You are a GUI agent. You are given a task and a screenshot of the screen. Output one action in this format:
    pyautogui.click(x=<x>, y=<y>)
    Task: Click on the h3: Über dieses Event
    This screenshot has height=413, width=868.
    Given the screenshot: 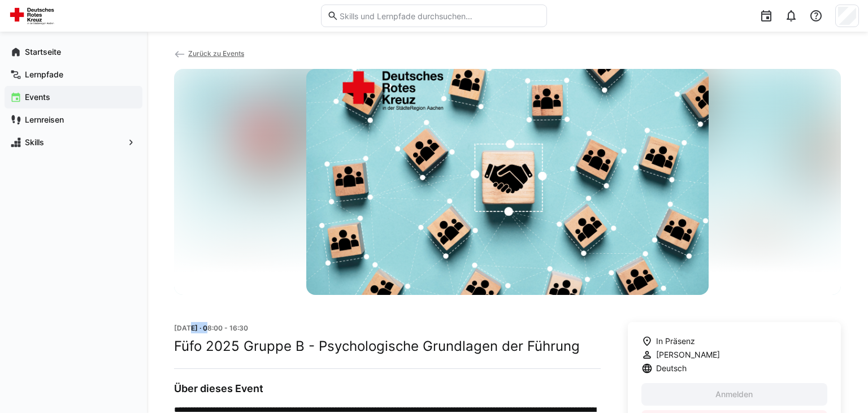 What is the action you would take?
    pyautogui.click(x=387, y=389)
    